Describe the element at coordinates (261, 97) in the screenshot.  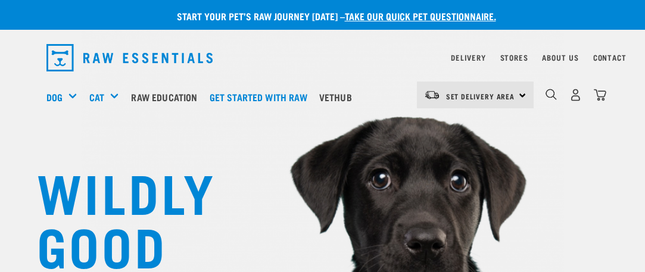
I see `a: Get started with Raw` at that location.